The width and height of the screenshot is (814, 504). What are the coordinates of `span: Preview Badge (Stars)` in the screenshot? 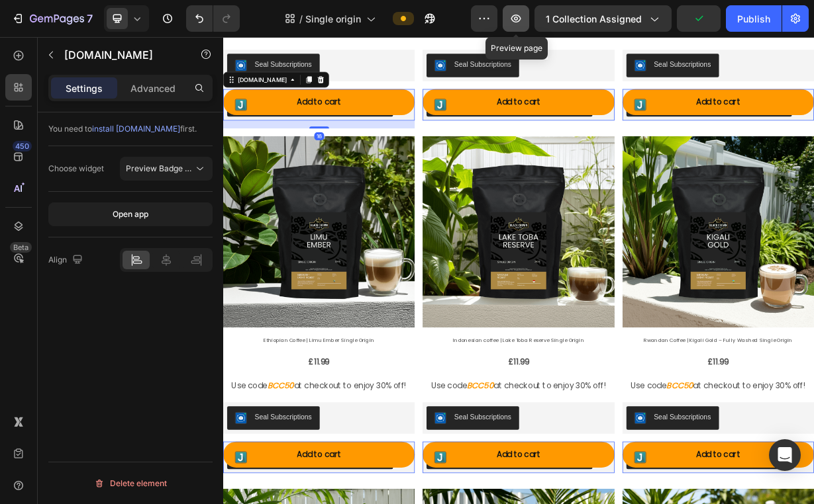 It's located at (168, 168).